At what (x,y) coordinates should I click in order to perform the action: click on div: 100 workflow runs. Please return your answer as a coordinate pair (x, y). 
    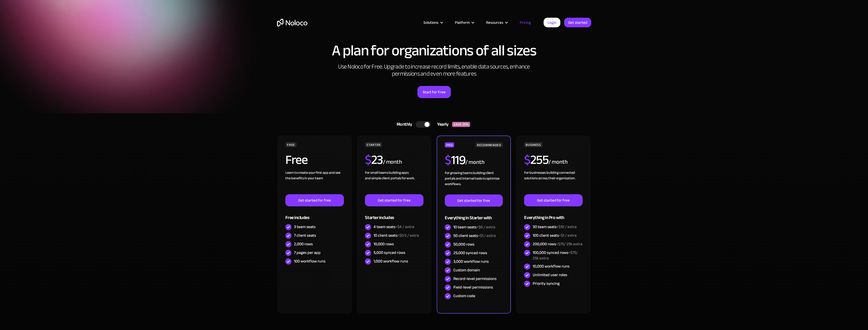
    Looking at the image, I should click on (310, 261).